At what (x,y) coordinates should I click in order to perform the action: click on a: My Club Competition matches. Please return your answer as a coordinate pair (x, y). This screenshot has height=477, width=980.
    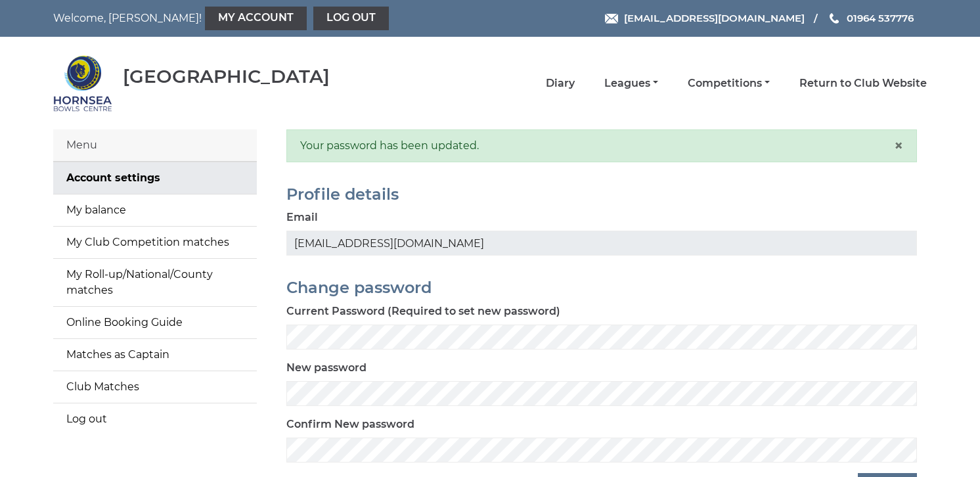
    Looking at the image, I should click on (155, 243).